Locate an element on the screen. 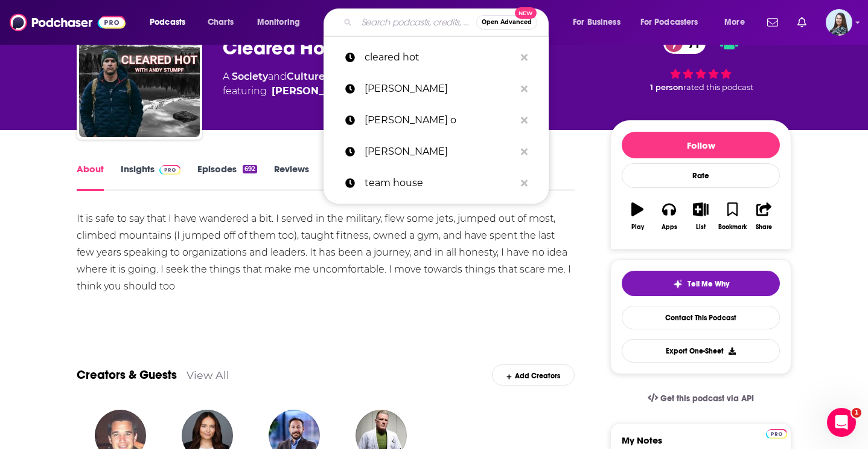 The height and width of the screenshot is (449, 868). a: Charts is located at coordinates (220, 23).